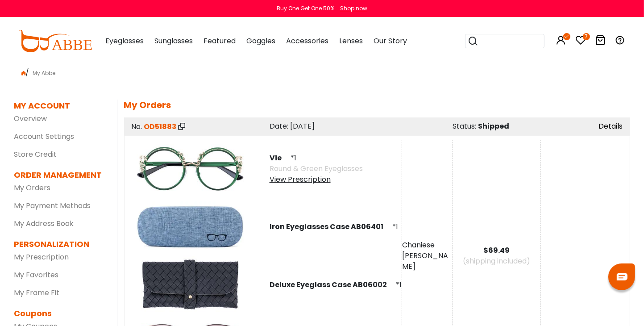 The image size is (644, 326). I want to click on span: Goggles, so click(261, 41).